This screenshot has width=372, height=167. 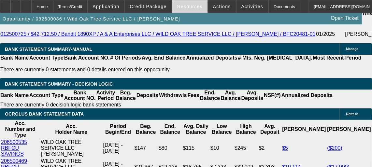 What do you see at coordinates (118, 130) in the screenshot?
I see `th: Period Begin/End` at bounding box center [118, 130].